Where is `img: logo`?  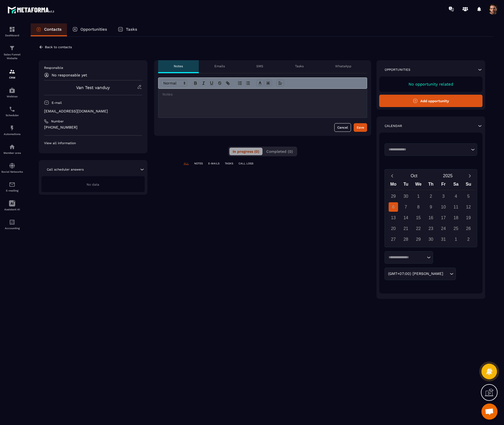 img: logo is located at coordinates (32, 10).